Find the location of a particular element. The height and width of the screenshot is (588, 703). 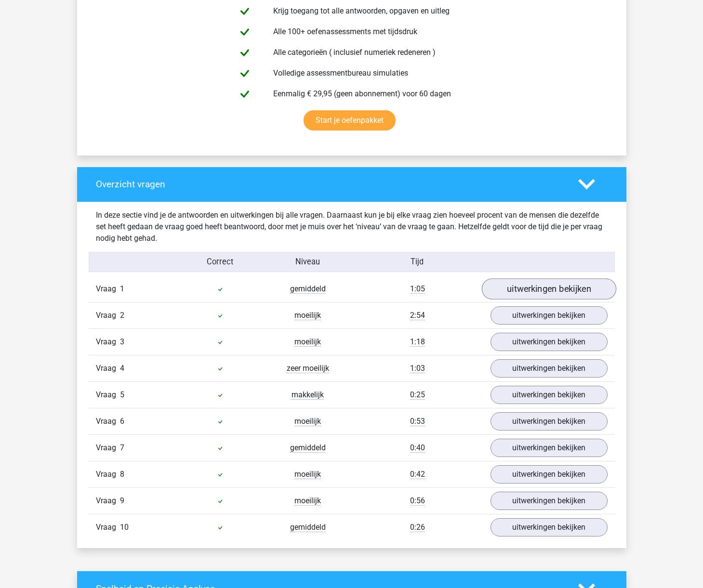

span: 2:54 is located at coordinates (417, 316).